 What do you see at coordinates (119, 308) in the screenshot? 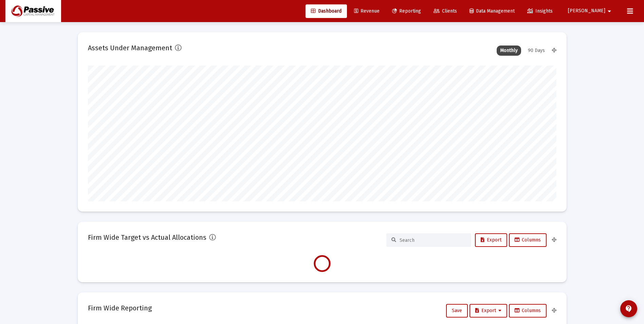
I see `h2: Firm Wide Reporting` at bounding box center [119, 308].